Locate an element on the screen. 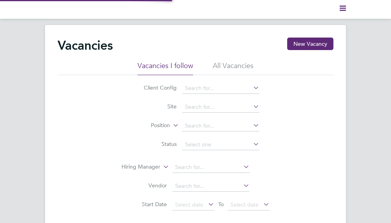 This screenshot has width=391, height=223. label: Position is located at coordinates (147, 126).